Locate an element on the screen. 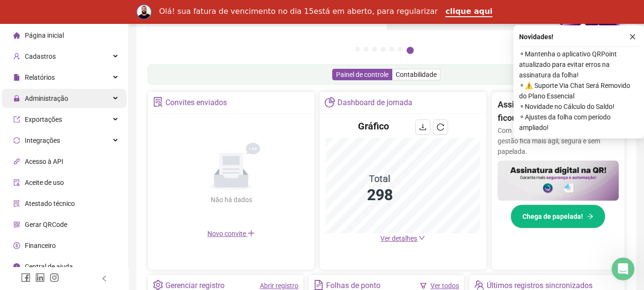 The height and width of the screenshot is (290, 644). span: user-add is located at coordinates (17, 56).